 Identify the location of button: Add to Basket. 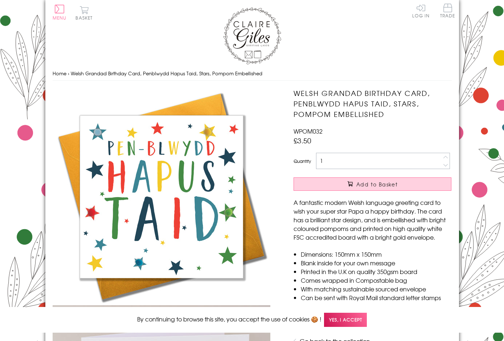
(372, 184).